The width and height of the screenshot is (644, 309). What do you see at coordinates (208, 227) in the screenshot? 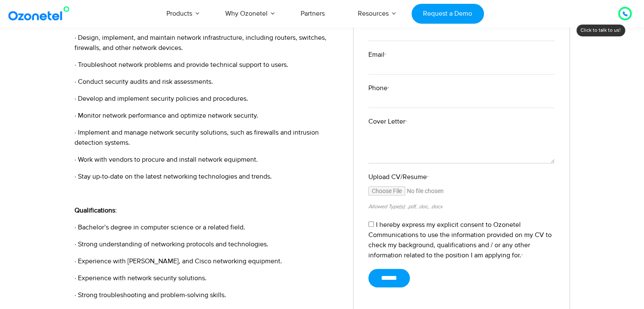
I see `p: · Bachelor’s degree in computer science or a related field.` at bounding box center [208, 227].